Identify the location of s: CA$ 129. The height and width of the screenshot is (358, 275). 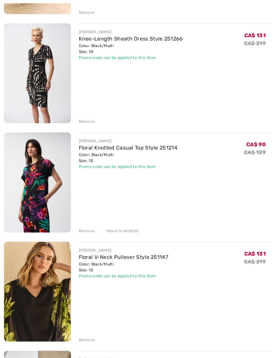
(255, 152).